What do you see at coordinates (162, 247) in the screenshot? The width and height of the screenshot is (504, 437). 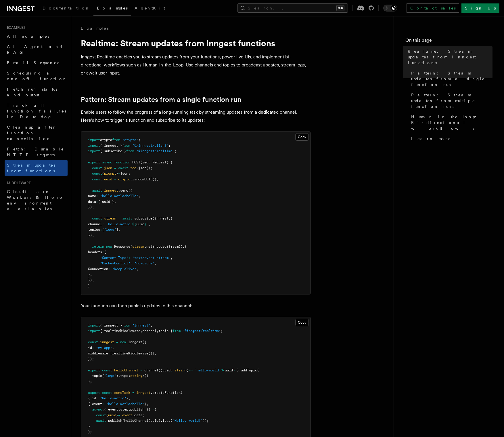 I see `span: .getEncodedStream` at bounding box center [162, 247].